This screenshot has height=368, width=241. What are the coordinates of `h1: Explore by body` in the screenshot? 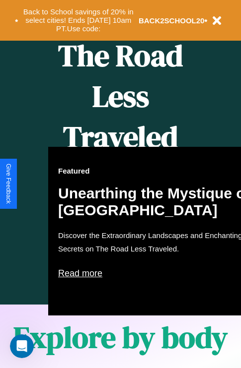 It's located at (120, 337).